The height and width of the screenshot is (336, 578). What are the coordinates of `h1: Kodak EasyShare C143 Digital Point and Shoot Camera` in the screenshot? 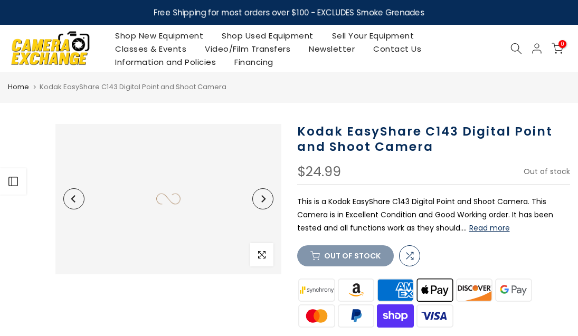 It's located at (434, 139).